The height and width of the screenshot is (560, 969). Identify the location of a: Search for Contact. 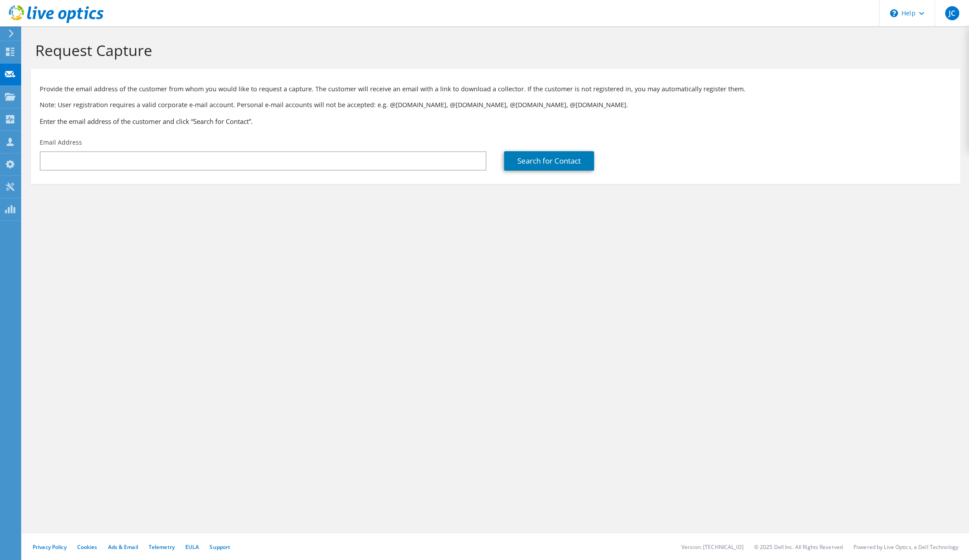
(549, 161).